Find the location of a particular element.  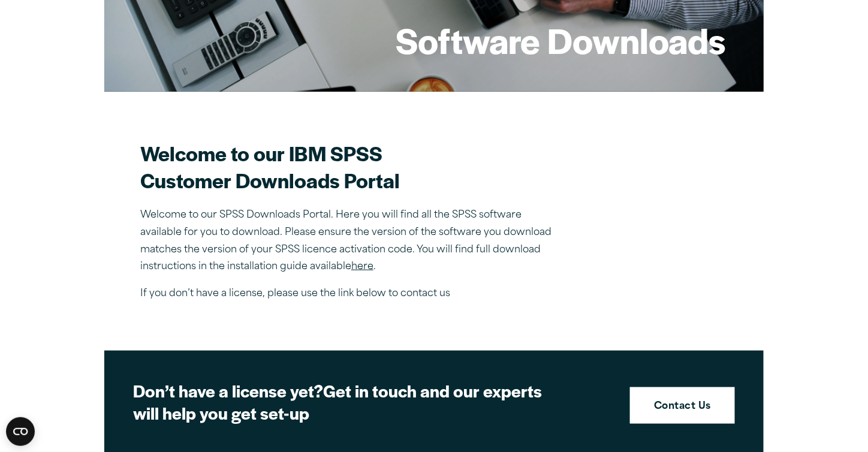

strong: Don’t have a license yet? is located at coordinates (228, 390).